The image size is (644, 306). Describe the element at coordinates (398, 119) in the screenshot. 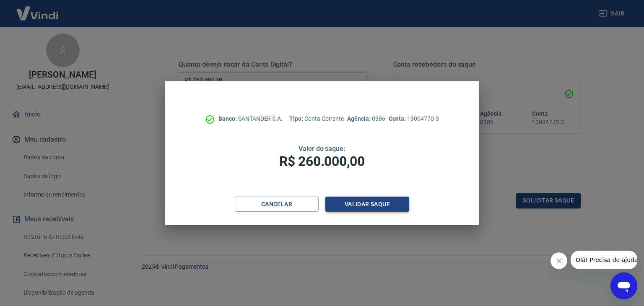

I see `span: Conta:` at that location.